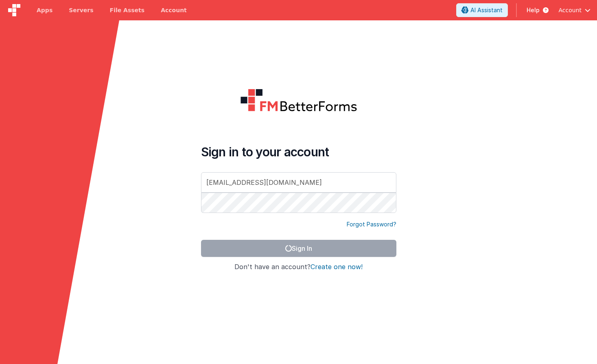  I want to click on a: Forgot Password?, so click(372, 225).